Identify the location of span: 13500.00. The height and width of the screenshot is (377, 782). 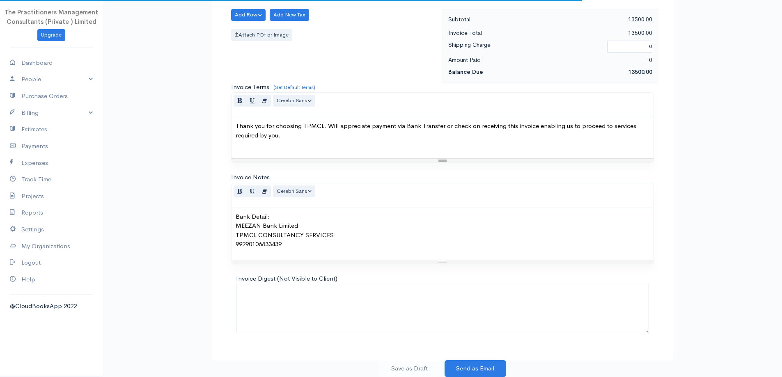
(640, 72).